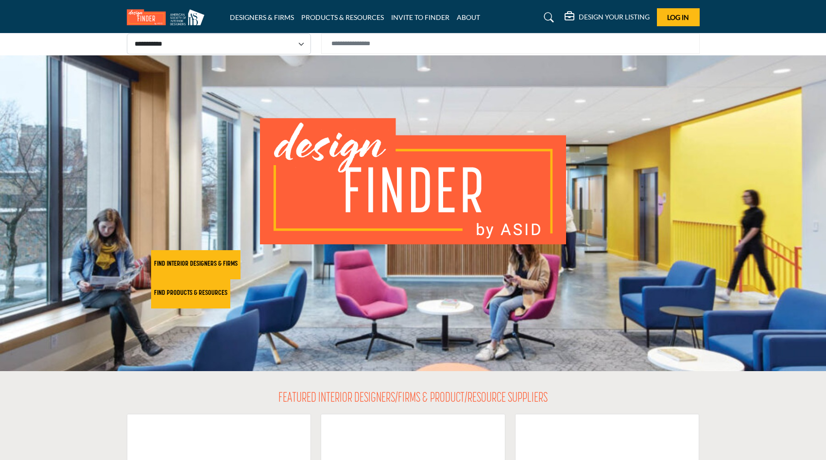 Image resolution: width=826 pixels, height=460 pixels. What do you see at coordinates (219, 44) in the screenshot?
I see `select: Select Listing Type Dropdown` at bounding box center [219, 44].